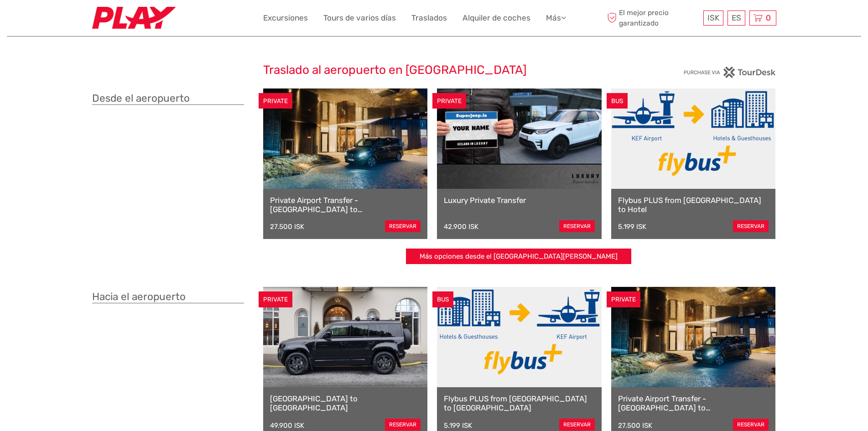  Describe the element at coordinates (134, 18) in the screenshot. I see `img: Fly Play` at that location.